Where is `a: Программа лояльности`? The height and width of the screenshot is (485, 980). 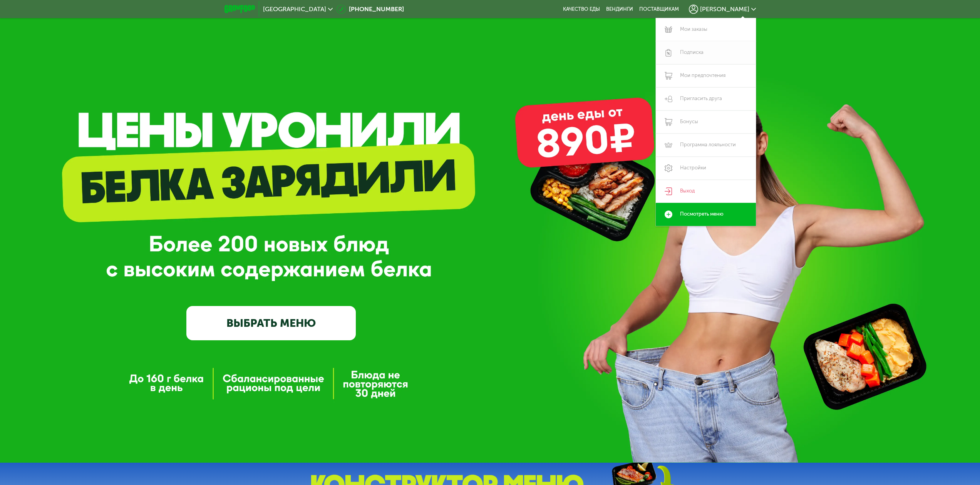
a: Программа лояльности is located at coordinates (706, 145).